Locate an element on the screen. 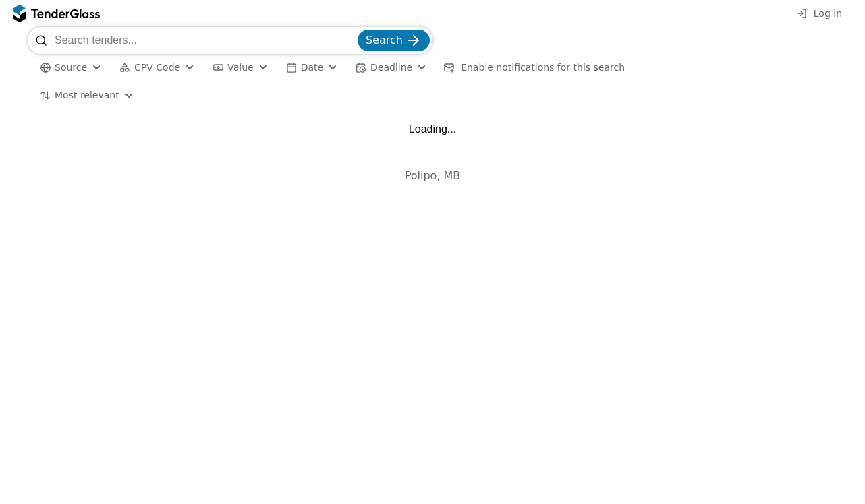  span: CPV Code is located at coordinates (157, 67).